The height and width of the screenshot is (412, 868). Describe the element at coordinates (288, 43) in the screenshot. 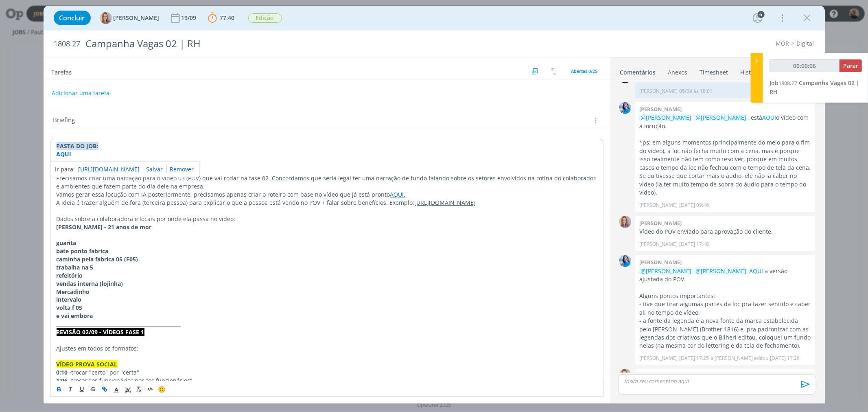

I see `div: Campanha Vagas 02 | RH` at that location.